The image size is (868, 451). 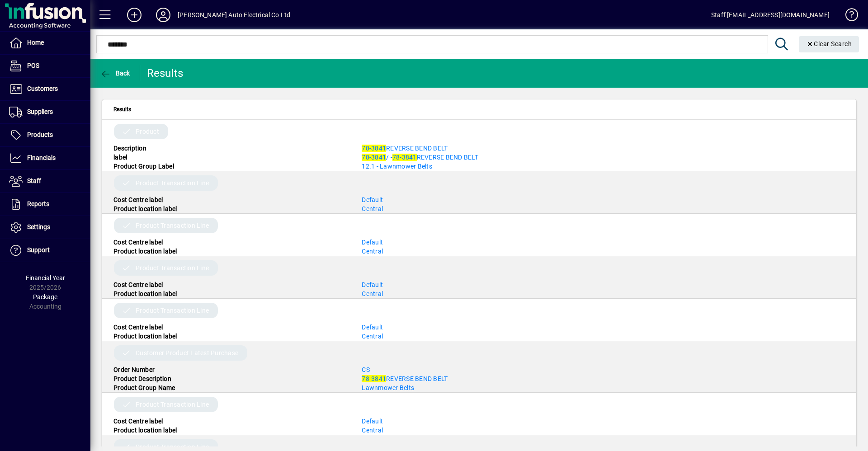 I want to click on span: CS, so click(x=366, y=370).